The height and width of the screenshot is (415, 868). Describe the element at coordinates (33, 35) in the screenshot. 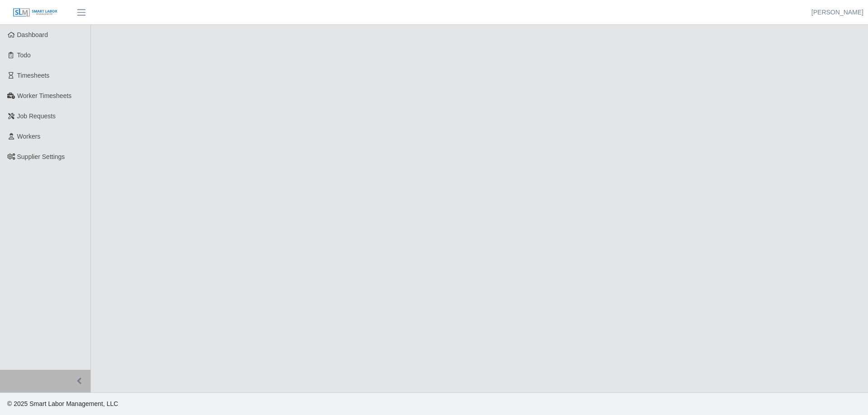

I see `span: Dashboard` at that location.